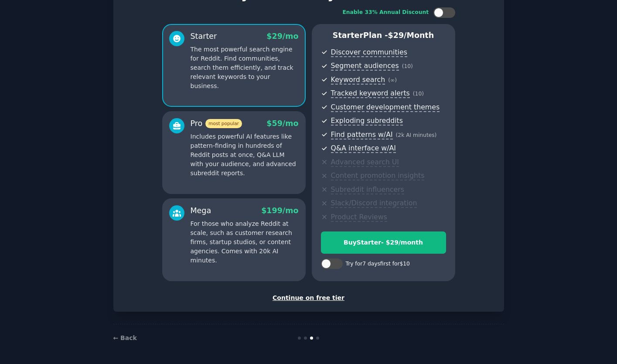 The height and width of the screenshot is (364, 617). Describe the element at coordinates (216, 124) in the screenshot. I see `div: Pro` at that location.